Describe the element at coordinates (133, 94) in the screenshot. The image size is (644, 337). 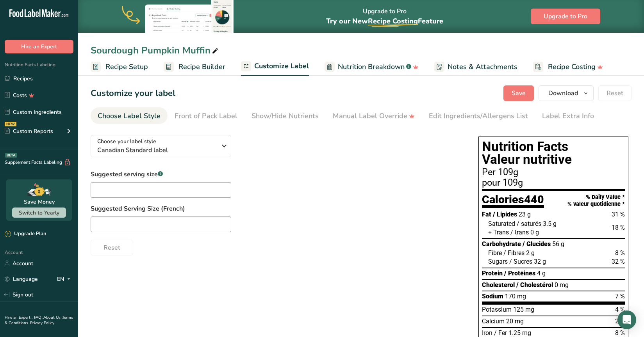
I see `h1: Customize your label` at that location.